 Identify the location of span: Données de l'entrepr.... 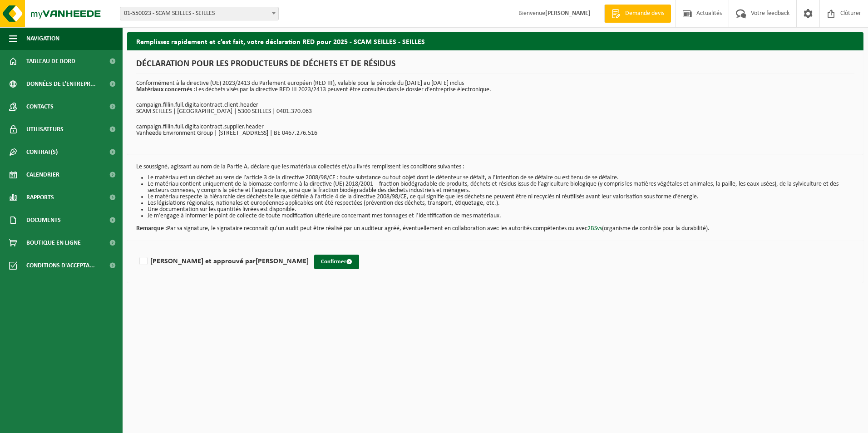
(61, 84).